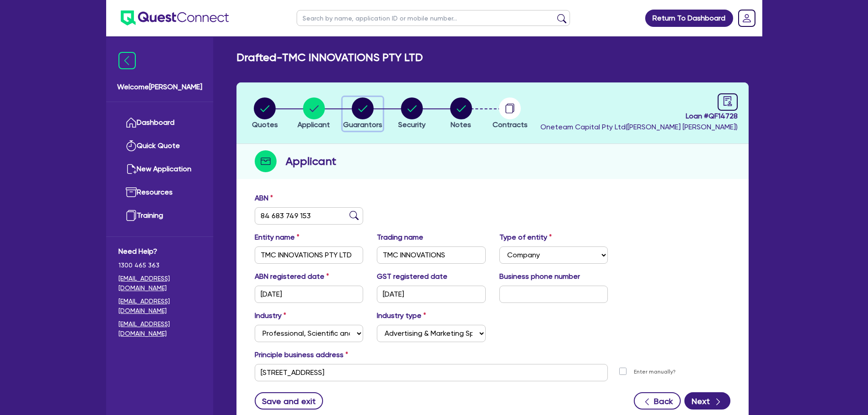 Image resolution: width=868 pixels, height=415 pixels. What do you see at coordinates (747, 18) in the screenshot?
I see `a: Dropdown toggle` at bounding box center [747, 18].